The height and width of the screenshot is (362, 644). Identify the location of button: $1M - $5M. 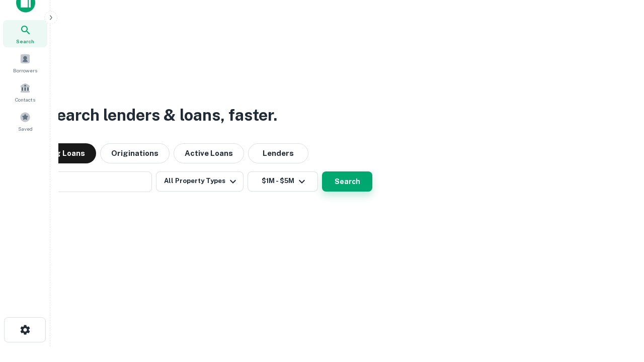
(283, 181).